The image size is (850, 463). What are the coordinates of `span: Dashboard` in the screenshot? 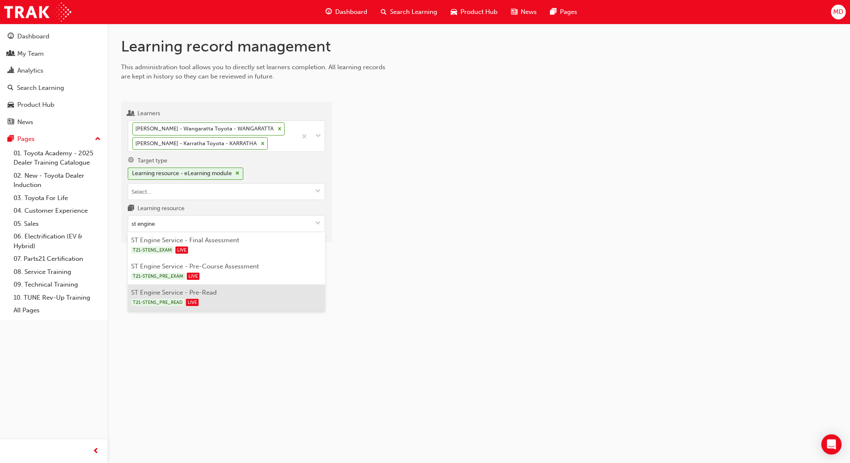 It's located at (351, 12).